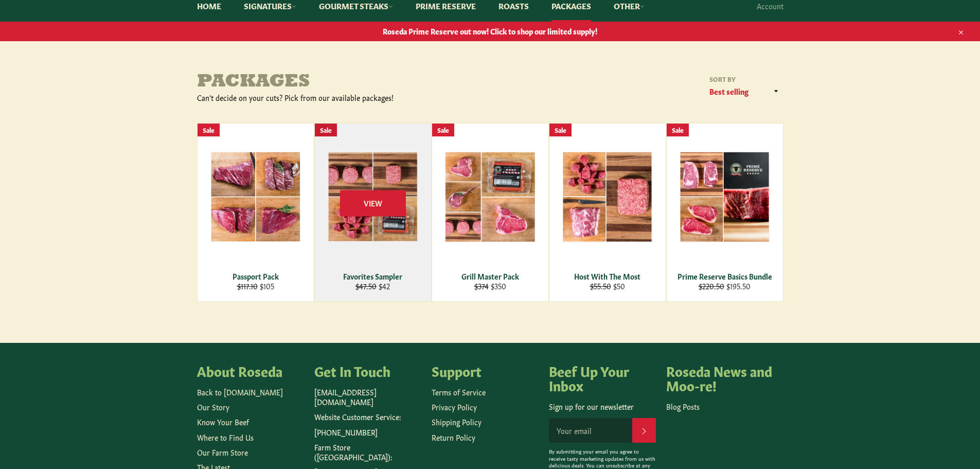  Describe the element at coordinates (222, 452) in the screenshot. I see `a: Our Farm Store` at that location.